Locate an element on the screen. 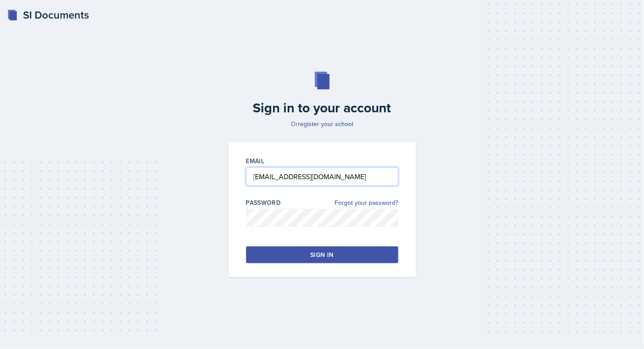 The image size is (644, 349). label: Password is located at coordinates (263, 203).